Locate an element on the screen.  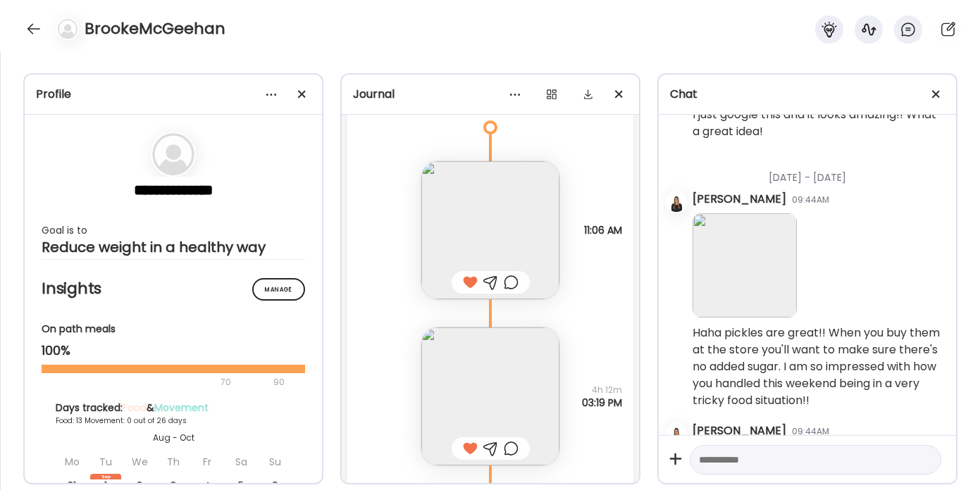
div: 90 is located at coordinates (279, 382).